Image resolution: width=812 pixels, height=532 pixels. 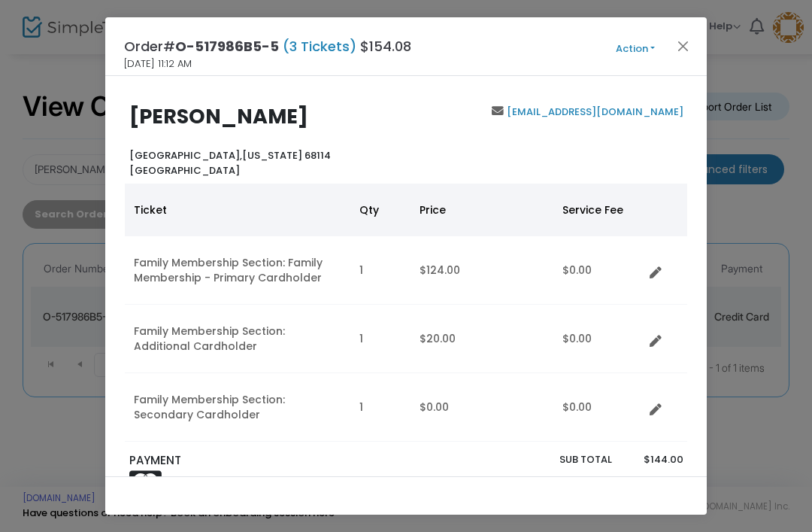 What do you see at coordinates (635, 49) in the screenshot?
I see `button: Action` at bounding box center [635, 49].